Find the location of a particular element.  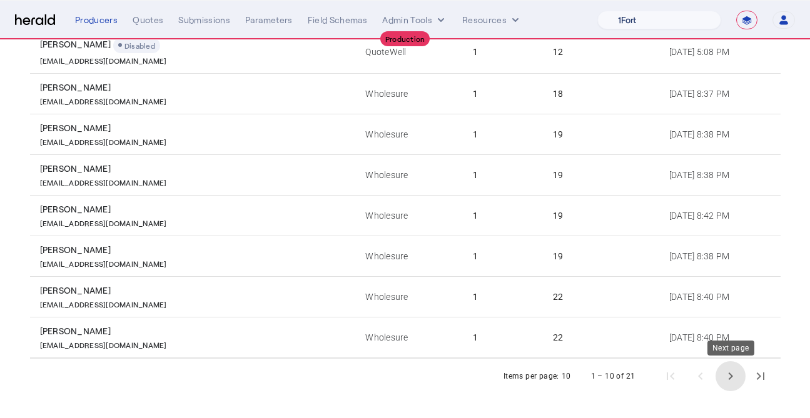

div: Next page is located at coordinates (731, 348).